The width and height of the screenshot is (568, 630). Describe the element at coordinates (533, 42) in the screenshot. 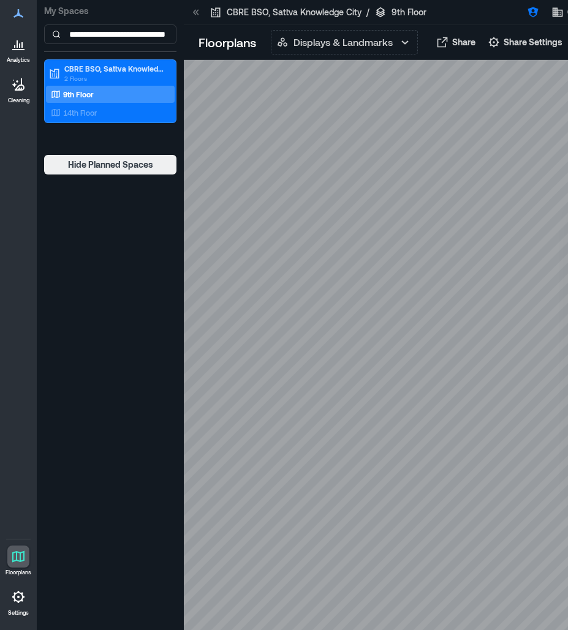

I see `span: Share Settings` at that location.